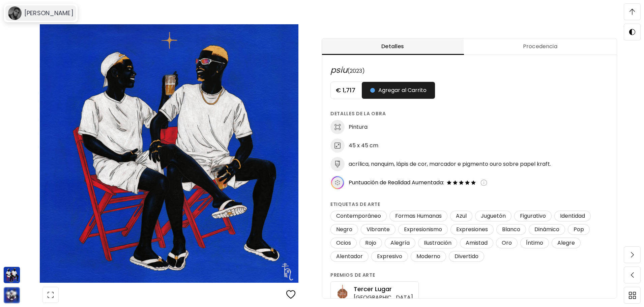  What do you see at coordinates (494, 216) in the screenshot?
I see `span: Juguetón` at bounding box center [494, 216].